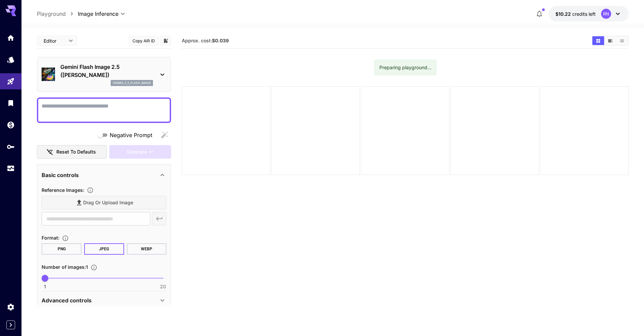 The image size is (644, 336). I want to click on div: Playground, so click(11, 81).